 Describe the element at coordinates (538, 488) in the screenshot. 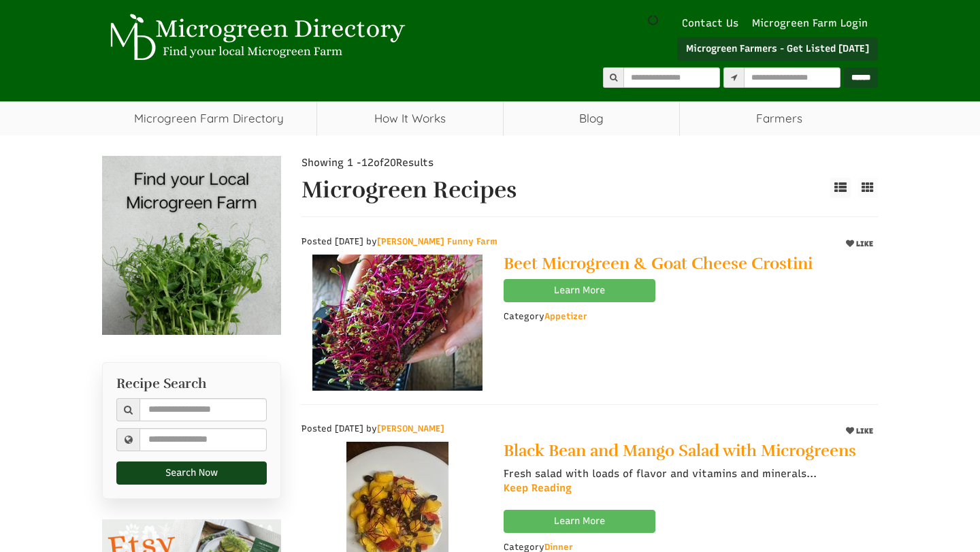

I see `a: Keep Reading` at that location.